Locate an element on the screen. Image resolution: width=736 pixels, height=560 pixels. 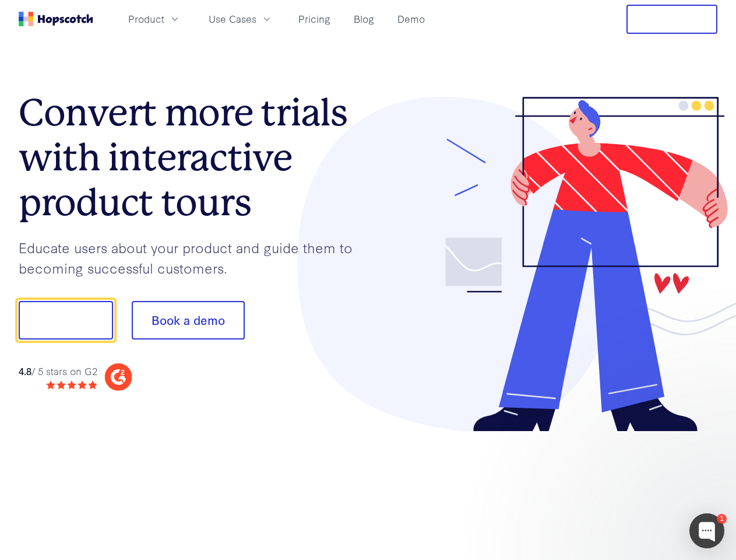
a: Blog is located at coordinates (364, 19).